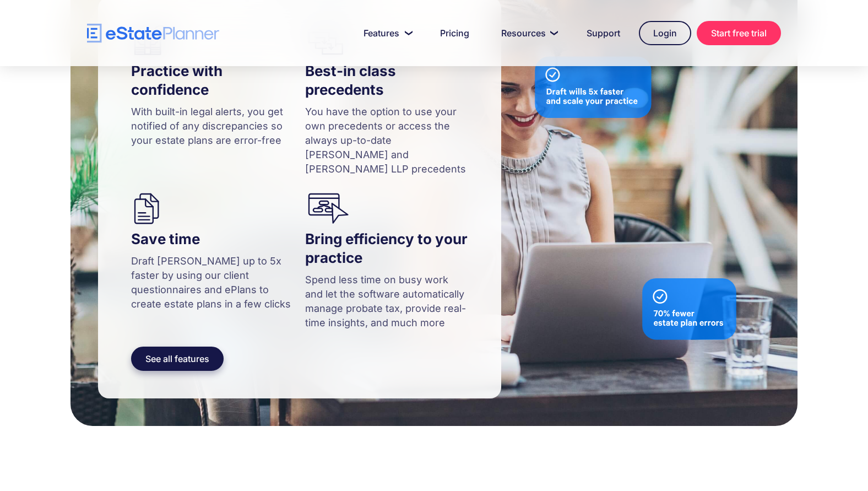  What do you see at coordinates (387, 301) in the screenshot?
I see `p: Spend less time on busy work and let the software automatically manage probate tax, provide real-...` at bounding box center [387, 301].